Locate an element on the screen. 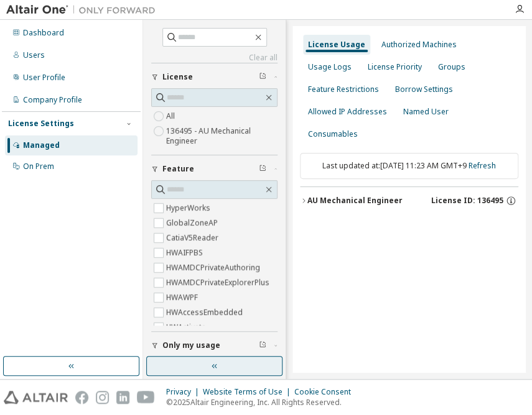 The image size is (532, 415). label: HWAIFPBS is located at coordinates (186, 253).